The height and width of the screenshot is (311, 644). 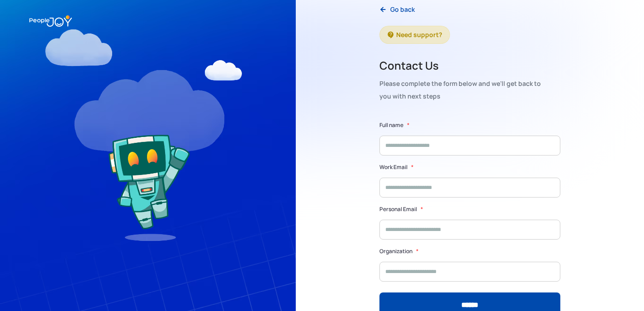 I want to click on div: Need support?, so click(x=419, y=35).